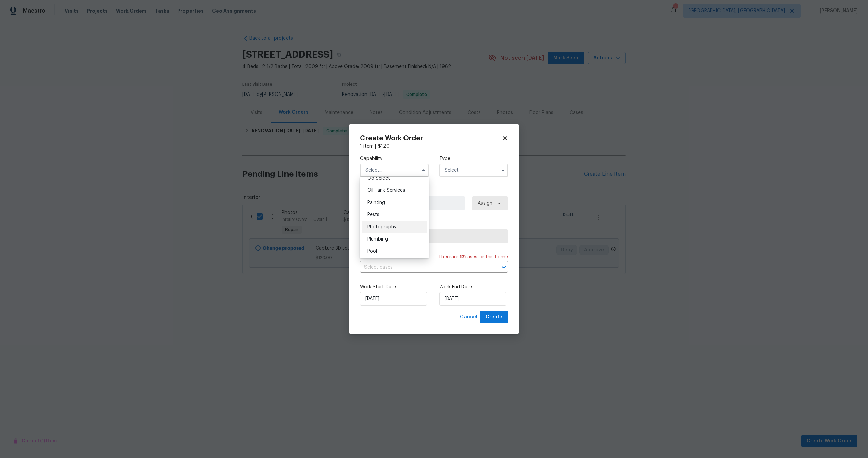  Describe the element at coordinates (469, 317) in the screenshot. I see `span: Cancel` at that location.